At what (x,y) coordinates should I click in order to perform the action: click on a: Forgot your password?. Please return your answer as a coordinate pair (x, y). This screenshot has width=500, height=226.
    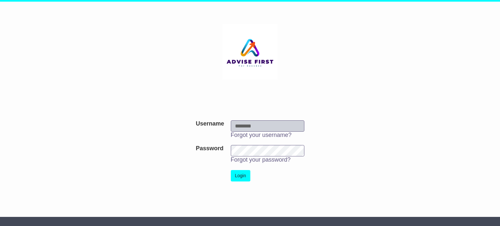
    Looking at the image, I should click on (261, 160).